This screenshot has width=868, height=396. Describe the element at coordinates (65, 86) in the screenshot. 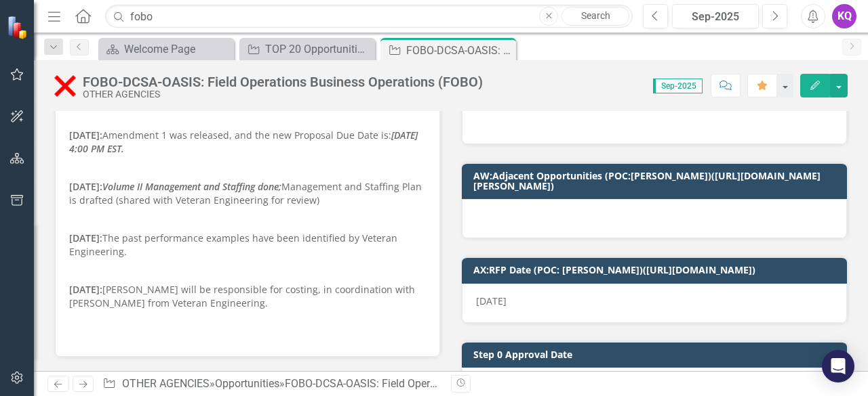

I see `img: Loss` at that location.